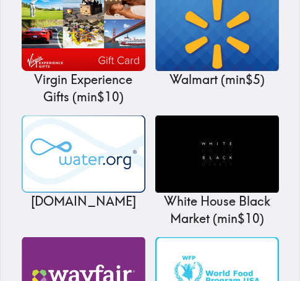  Describe the element at coordinates (83, 154) in the screenshot. I see `img: Water.org` at that location.